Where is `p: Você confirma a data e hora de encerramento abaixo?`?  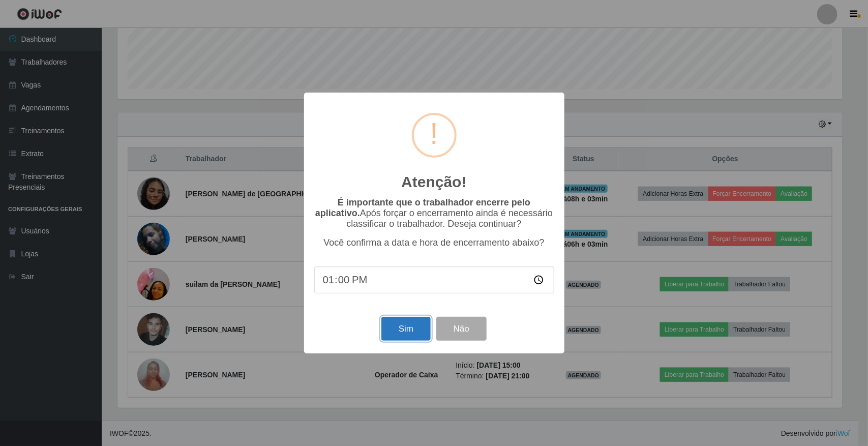 p: Você confirma a data e hora de encerramento abaixo? is located at coordinates (434, 242).